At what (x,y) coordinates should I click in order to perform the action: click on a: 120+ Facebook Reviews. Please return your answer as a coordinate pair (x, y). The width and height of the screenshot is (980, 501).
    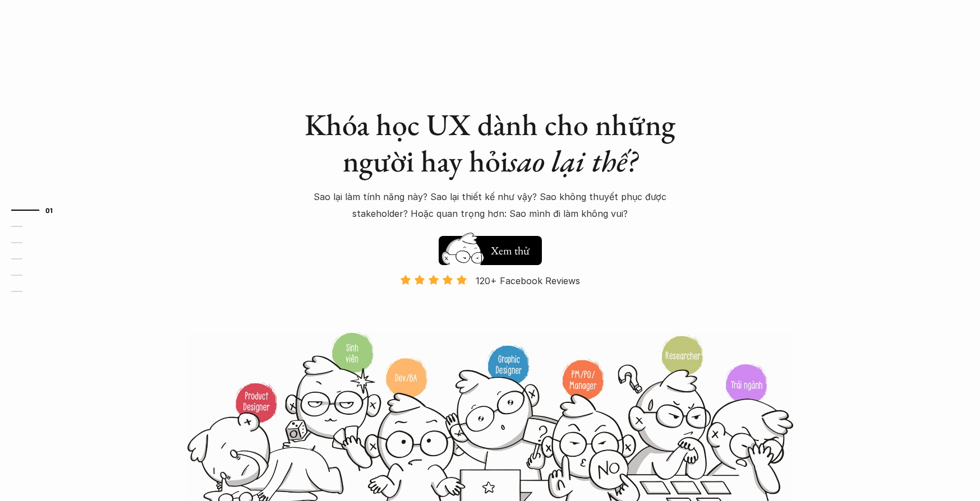
    Looking at the image, I should click on (490, 302).